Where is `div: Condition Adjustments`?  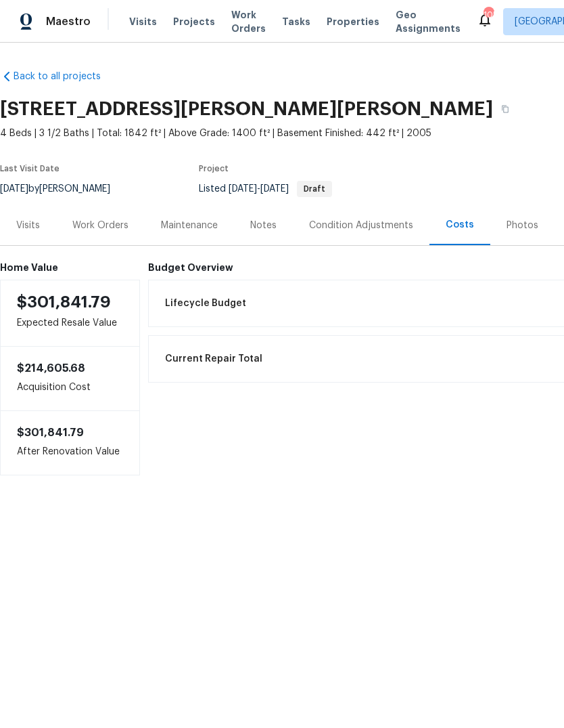
div: Condition Adjustments is located at coordinates (361, 226).